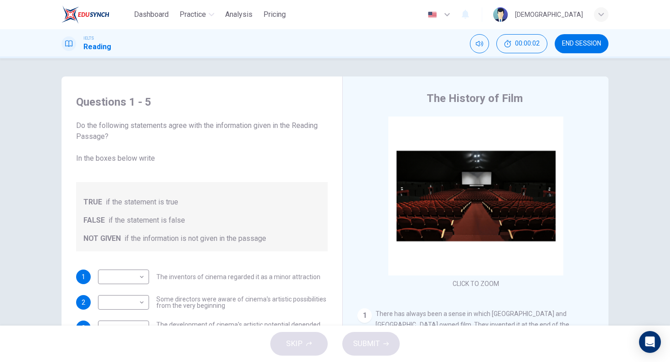 The height and width of the screenshot is (362, 670). What do you see at coordinates (238, 277) in the screenshot?
I see `span: The inventors of cinema regarded it as a minor attraction` at bounding box center [238, 277].